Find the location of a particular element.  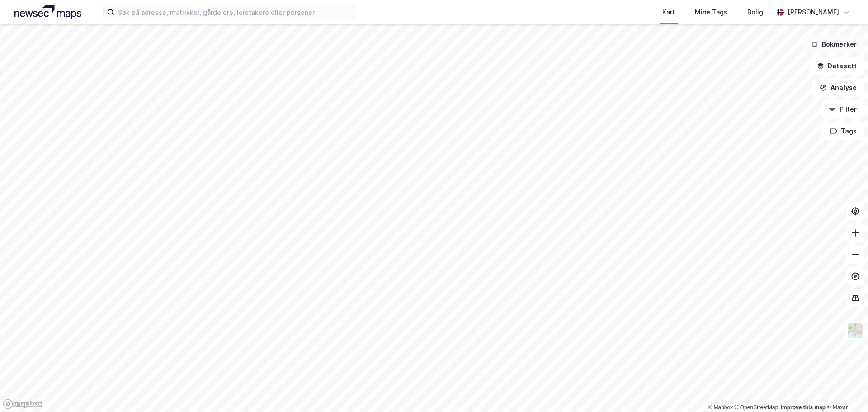

button: Bokmerker is located at coordinates (834, 45).